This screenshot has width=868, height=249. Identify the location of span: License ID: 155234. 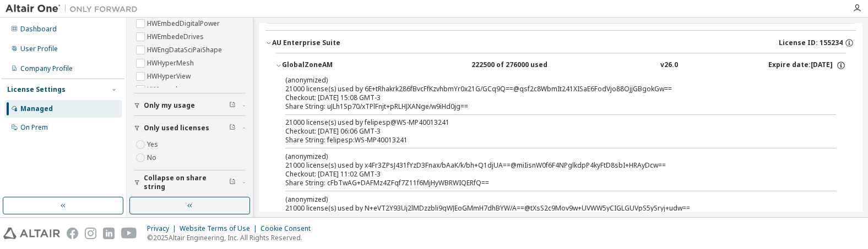
(811, 43).